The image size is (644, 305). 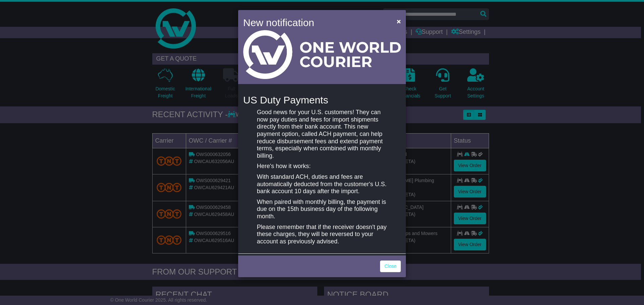 What do you see at coordinates (322, 55) in the screenshot?
I see `img: Light` at bounding box center [322, 55].